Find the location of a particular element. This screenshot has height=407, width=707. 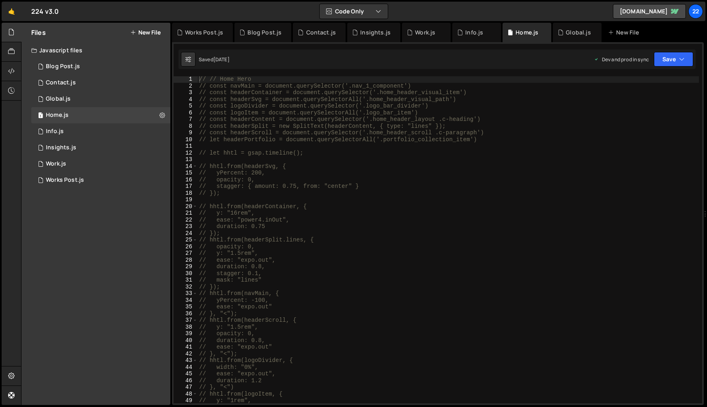

div: 46 is located at coordinates (185, 381).